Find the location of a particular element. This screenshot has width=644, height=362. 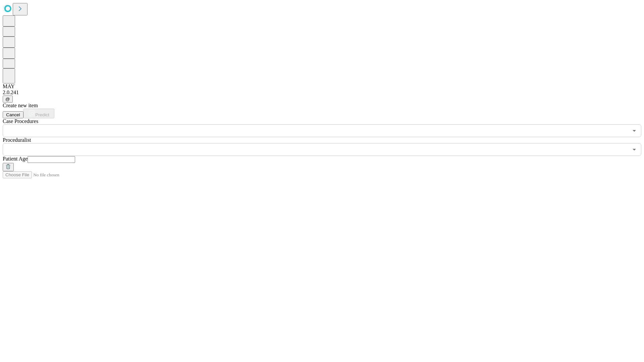

button: Cancel is located at coordinates (13, 115).